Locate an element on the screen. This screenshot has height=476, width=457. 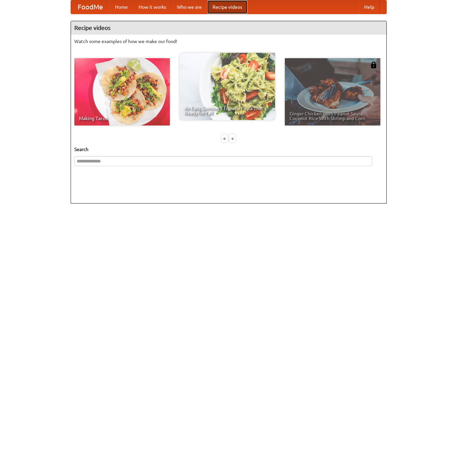
h5: Search is located at coordinates (228, 149).